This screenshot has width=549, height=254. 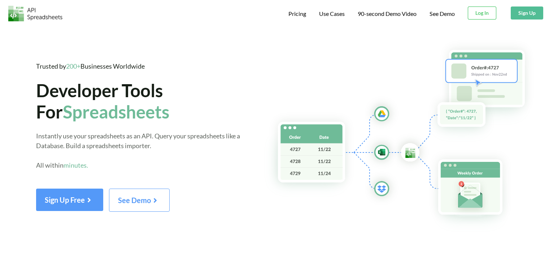 What do you see at coordinates (76, 165) in the screenshot?
I see `span: minutes.` at bounding box center [76, 165].